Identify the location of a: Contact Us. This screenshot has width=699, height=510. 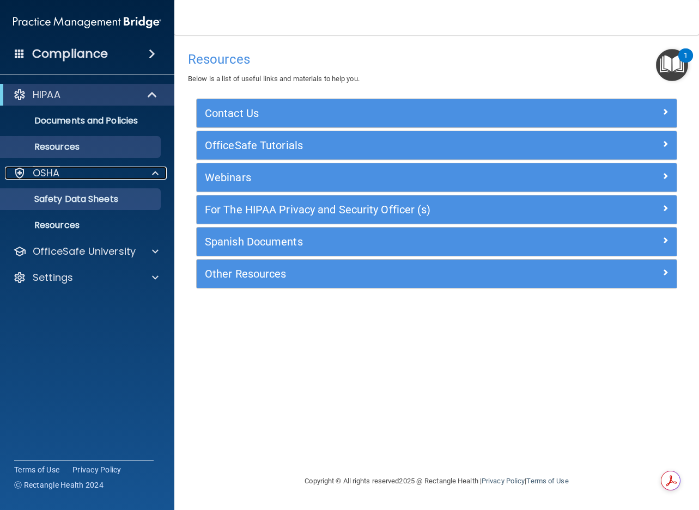
(436, 113).